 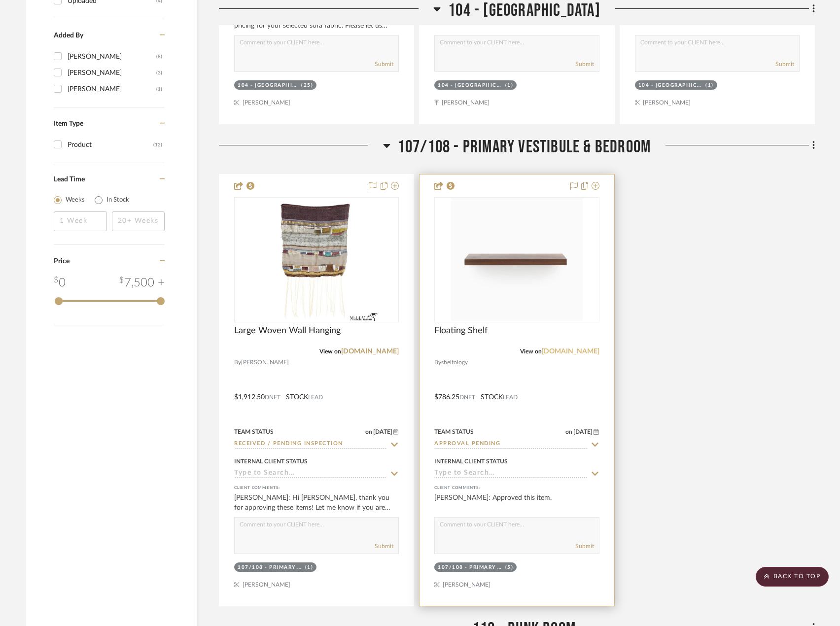 I want to click on span: 107/108 - Primary Vestibule & Bedroom, so click(x=524, y=147).